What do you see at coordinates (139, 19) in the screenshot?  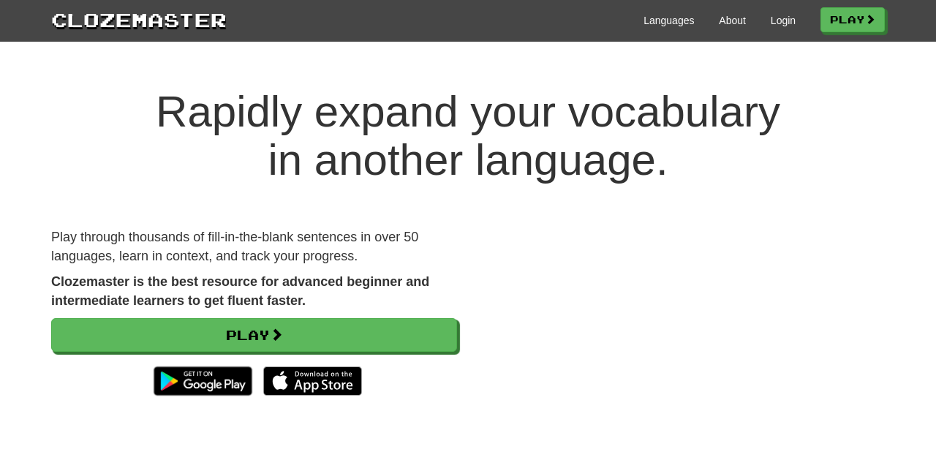 I see `a: Clozemaster` at bounding box center [139, 19].